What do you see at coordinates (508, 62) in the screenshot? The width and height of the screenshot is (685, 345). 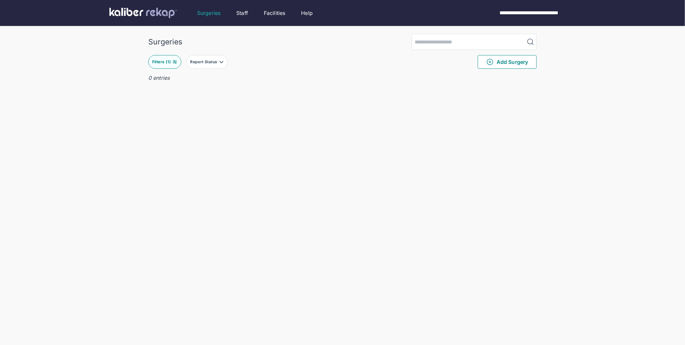 I see `button: Add Surgery` at bounding box center [508, 62].